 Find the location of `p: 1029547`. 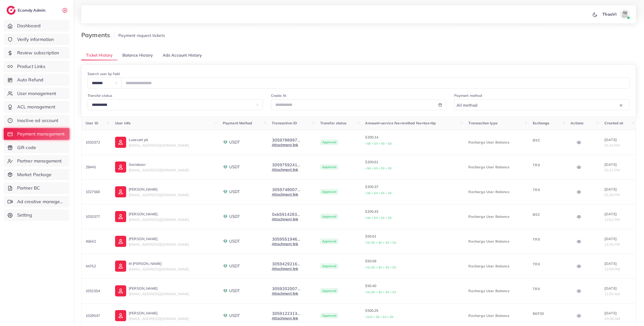

p: 1029547 is located at coordinates (96, 316).